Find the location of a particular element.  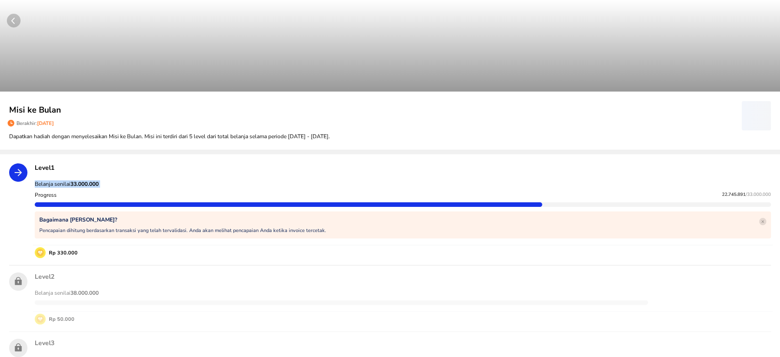

p: Rp 330.000 is located at coordinates (62, 252).